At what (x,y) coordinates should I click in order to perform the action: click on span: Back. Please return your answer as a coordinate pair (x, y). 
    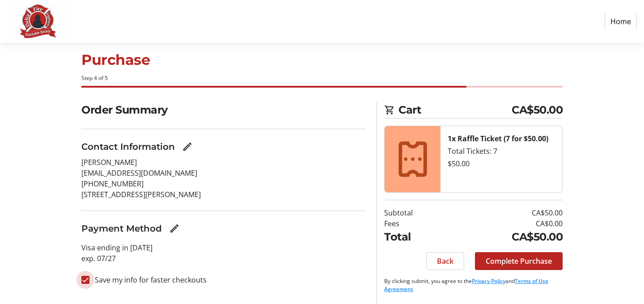
    Looking at the image, I should click on (445, 261).